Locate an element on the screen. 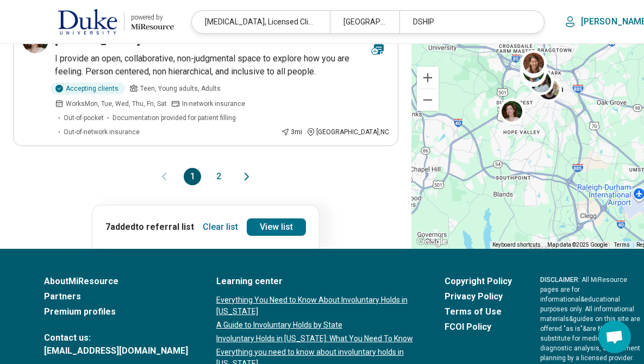  a: Duke Universitypowered by is located at coordinates (96, 22).